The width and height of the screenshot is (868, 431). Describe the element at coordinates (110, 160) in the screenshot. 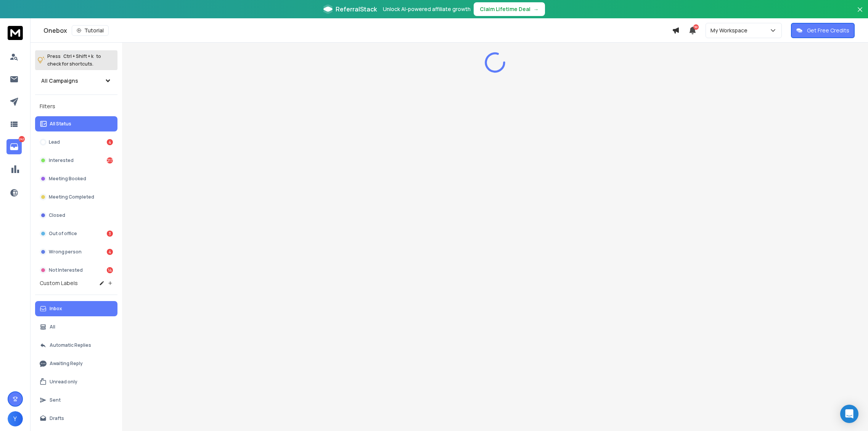

I see `div: 217` at that location.